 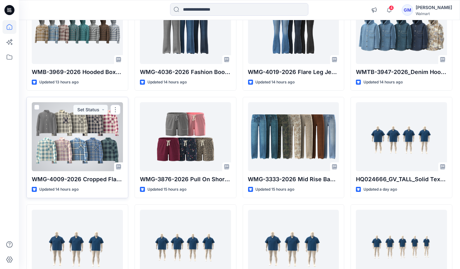 What do you see at coordinates (401, 72) in the screenshot?
I see `p: WMTB-3947-2026_Denim Hooded Overshirt` at bounding box center [401, 72].